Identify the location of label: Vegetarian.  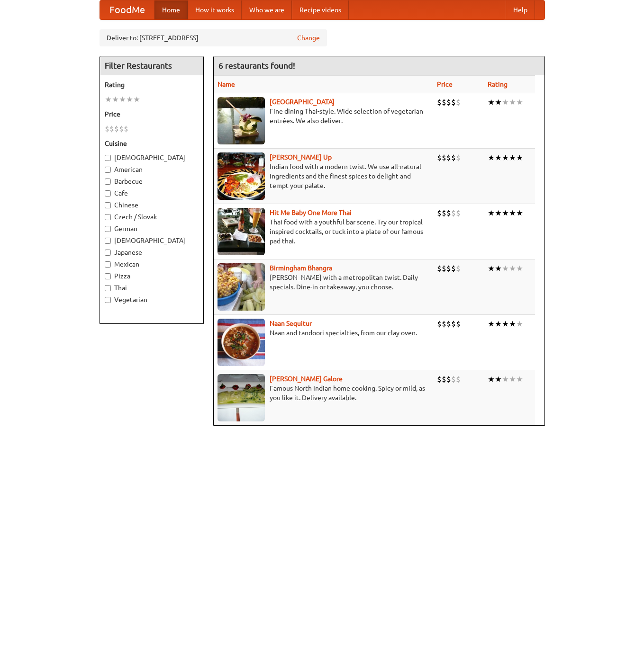
(152, 300).